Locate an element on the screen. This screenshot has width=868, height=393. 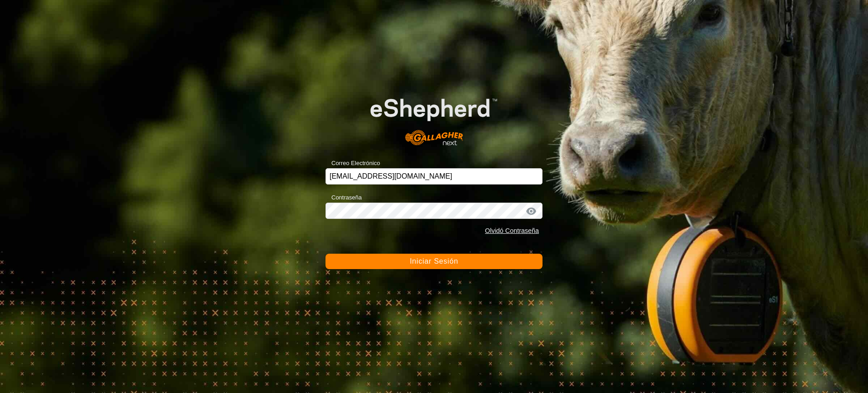
label: Correo Electrónico is located at coordinates (353, 163).